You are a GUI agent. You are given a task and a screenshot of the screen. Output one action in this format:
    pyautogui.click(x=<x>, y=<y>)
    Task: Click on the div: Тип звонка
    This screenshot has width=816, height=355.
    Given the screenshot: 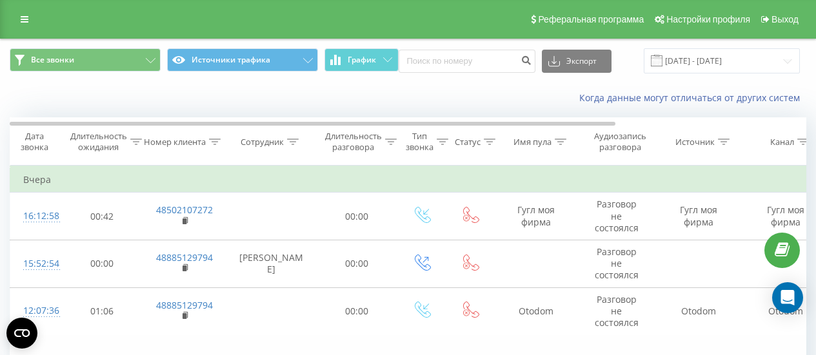 What is the action you would take?
    pyautogui.click(x=419, y=142)
    